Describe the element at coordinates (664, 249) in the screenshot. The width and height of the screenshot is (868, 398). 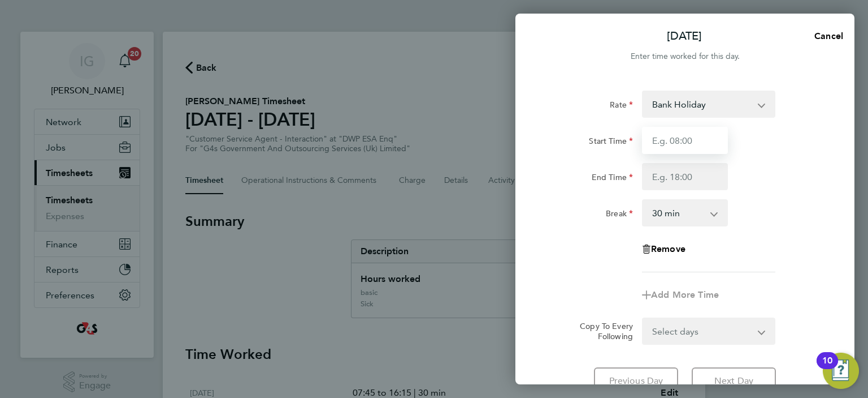
I see `button: Remove` at that location.